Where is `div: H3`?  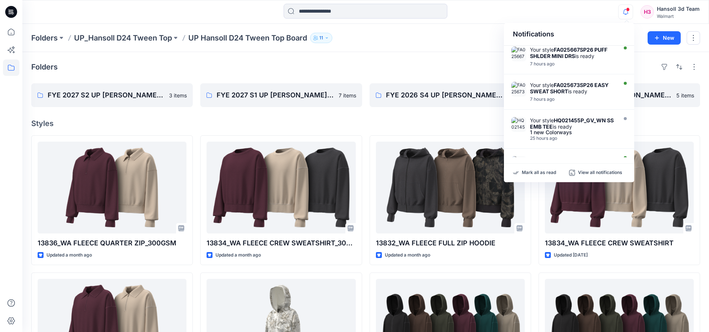 div: H3 is located at coordinates (647, 12).